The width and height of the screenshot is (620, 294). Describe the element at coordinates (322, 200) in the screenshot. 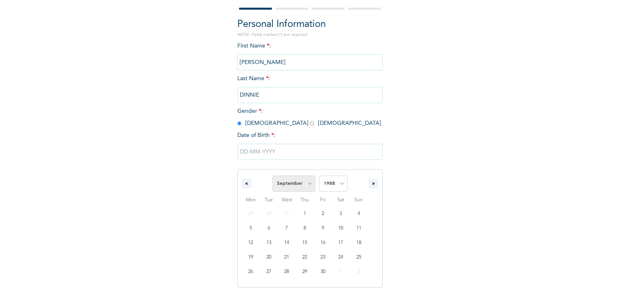

I see `span: Fri` at that location.